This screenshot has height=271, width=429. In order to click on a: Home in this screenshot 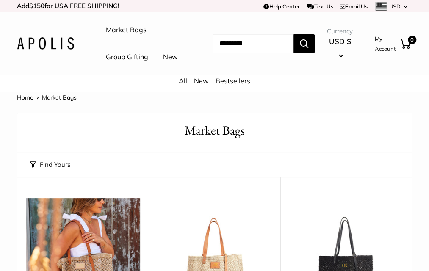, I will do `click(25, 97)`.